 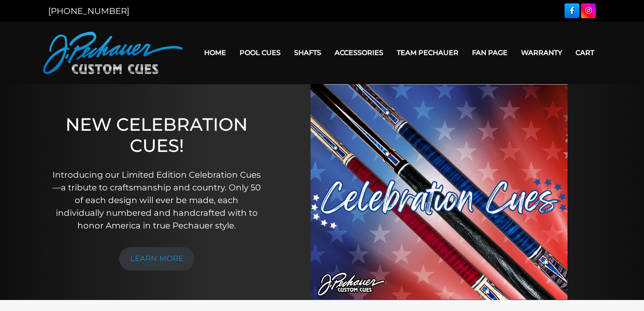 What do you see at coordinates (490, 53) in the screenshot?
I see `a: Fan Page` at bounding box center [490, 53].